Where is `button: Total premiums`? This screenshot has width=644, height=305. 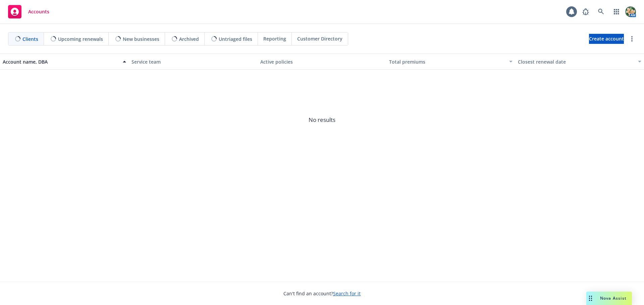 button: Total premiums is located at coordinates (451, 62).